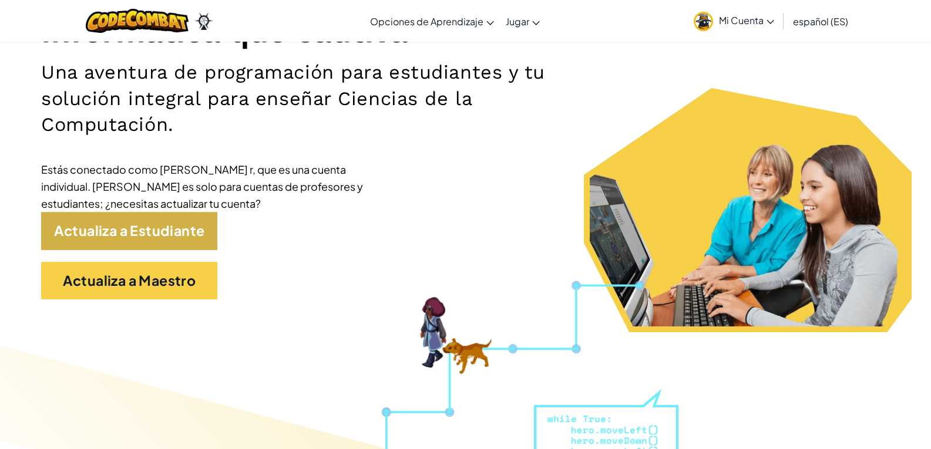  What do you see at coordinates (523, 21) in the screenshot?
I see `a: Jugar` at bounding box center [523, 21].